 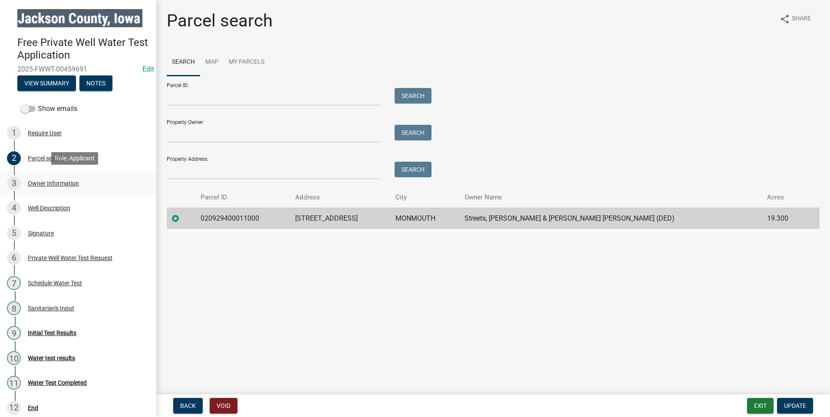 I want to click on div: Role: Applicant, so click(x=75, y=158).